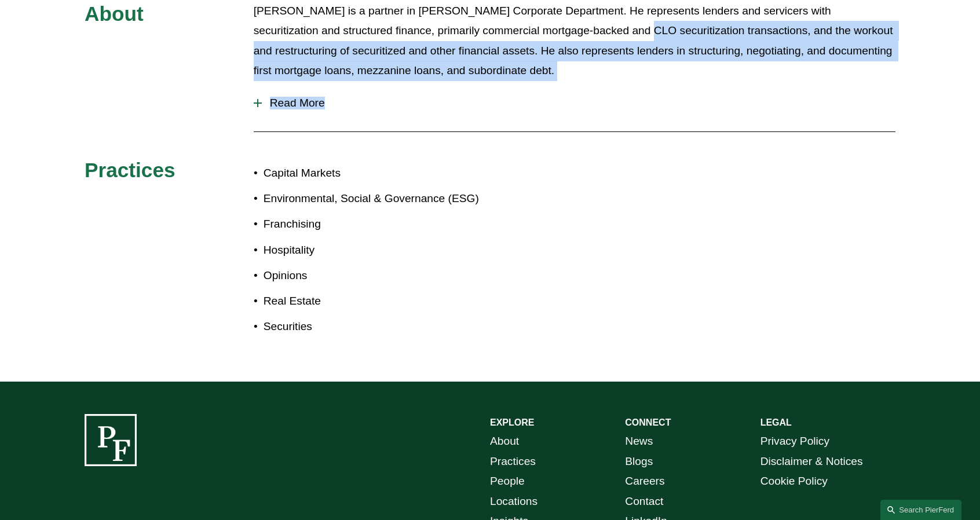  I want to click on p: Capital Markets, so click(376, 173).